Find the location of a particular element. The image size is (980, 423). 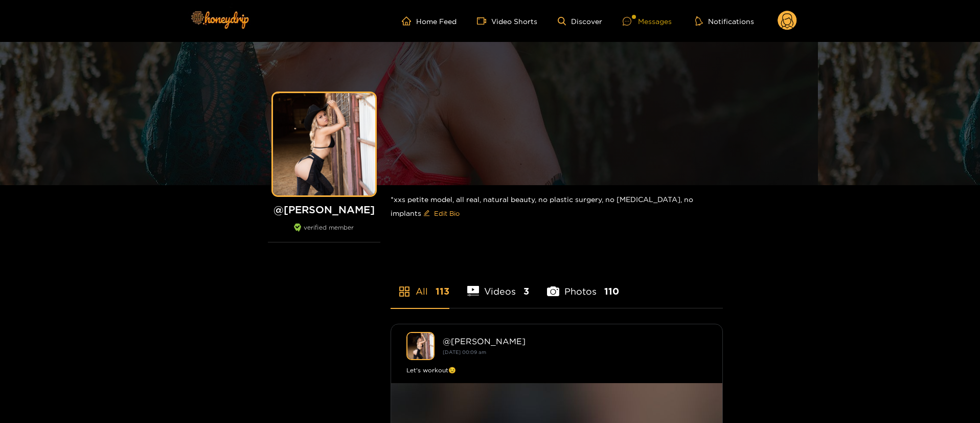

button: Notifications is located at coordinates (724, 21).